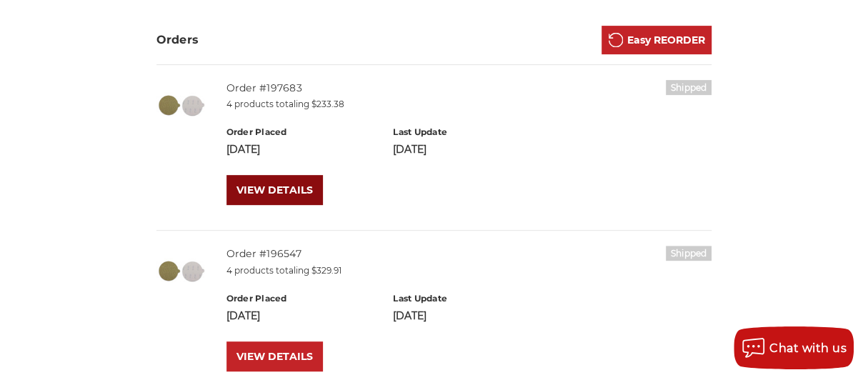 The height and width of the screenshot is (380, 868). What do you see at coordinates (264, 253) in the screenshot?
I see `a: Order #196547` at bounding box center [264, 253].